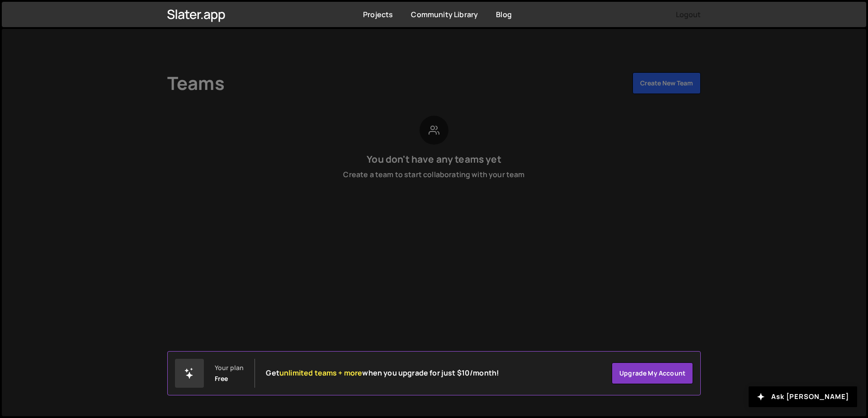  I want to click on h2: Get when you upgrade for just $10/month!, so click(383, 372).